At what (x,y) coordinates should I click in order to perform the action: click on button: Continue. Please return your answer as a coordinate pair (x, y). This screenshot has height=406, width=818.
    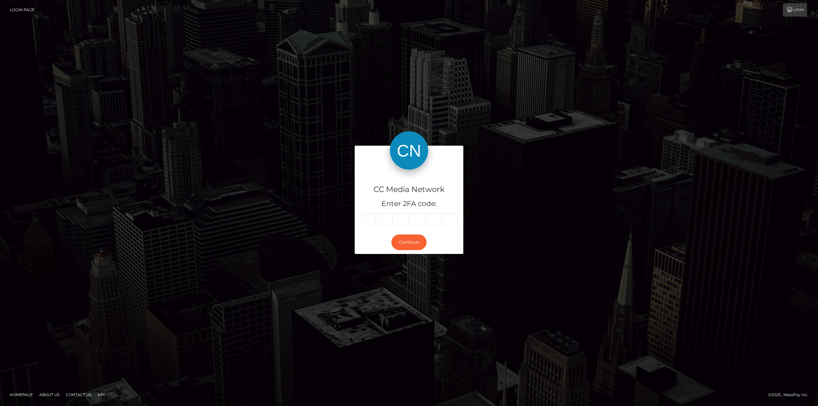
    Looking at the image, I should click on (409, 242).